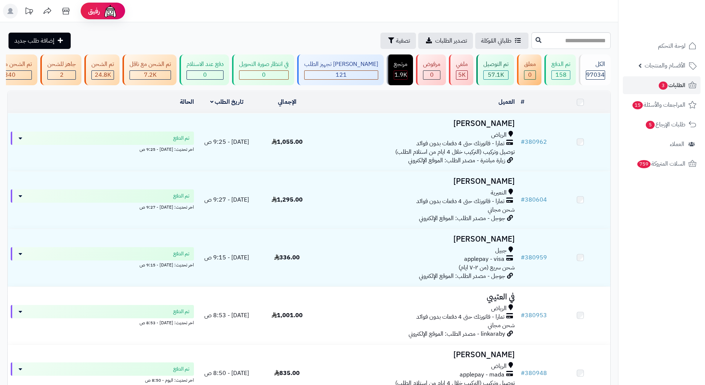  I want to click on span: 2, so click(62, 75).